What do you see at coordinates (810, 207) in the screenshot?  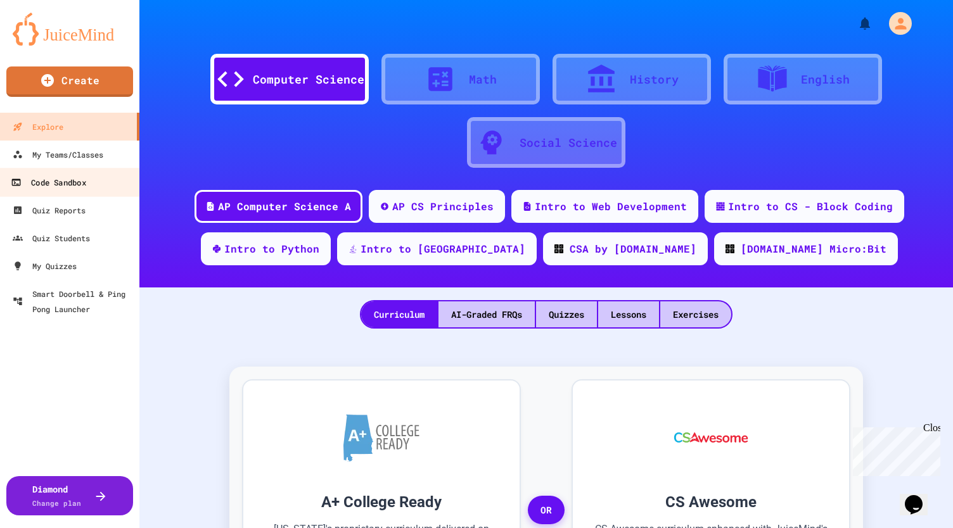 I see `div: Intro to CS - Block Coding` at bounding box center [810, 207].